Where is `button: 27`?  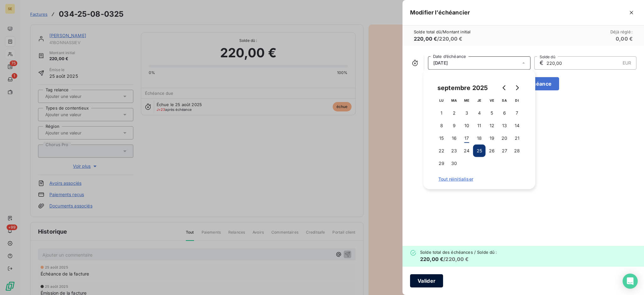
button: 27 is located at coordinates (504, 151).